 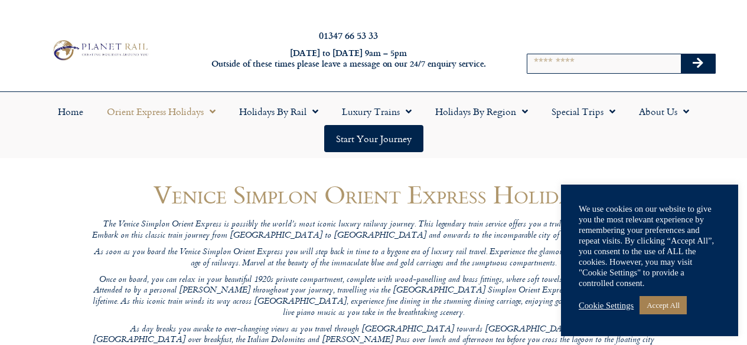 What do you see at coordinates (161, 112) in the screenshot?
I see `a: Orient Express Holidays` at bounding box center [161, 112].